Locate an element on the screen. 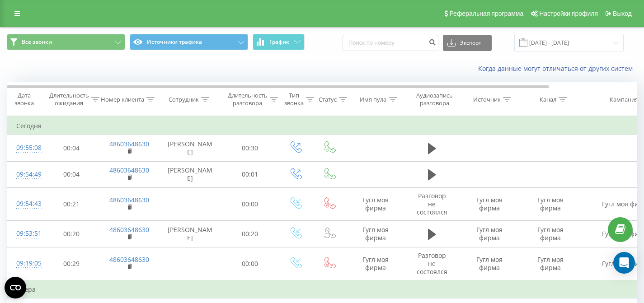 The height and width of the screenshot is (303, 644). div: 09:19:05 is located at coordinates (26, 263).